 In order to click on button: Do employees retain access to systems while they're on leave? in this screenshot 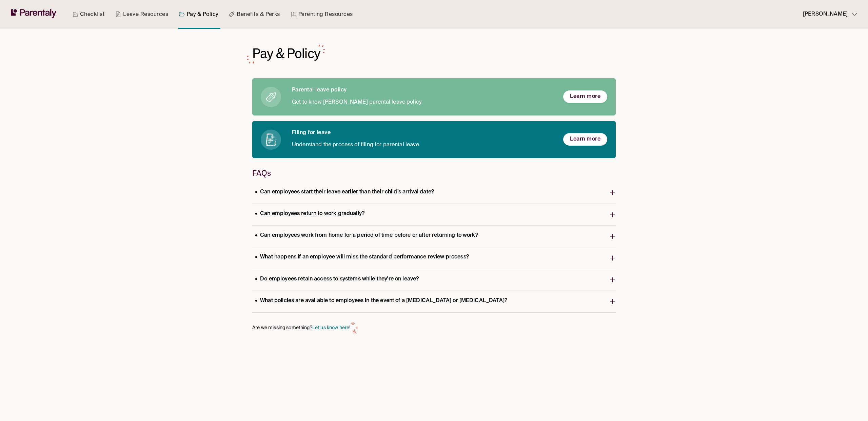, I will do `click(434, 280)`.